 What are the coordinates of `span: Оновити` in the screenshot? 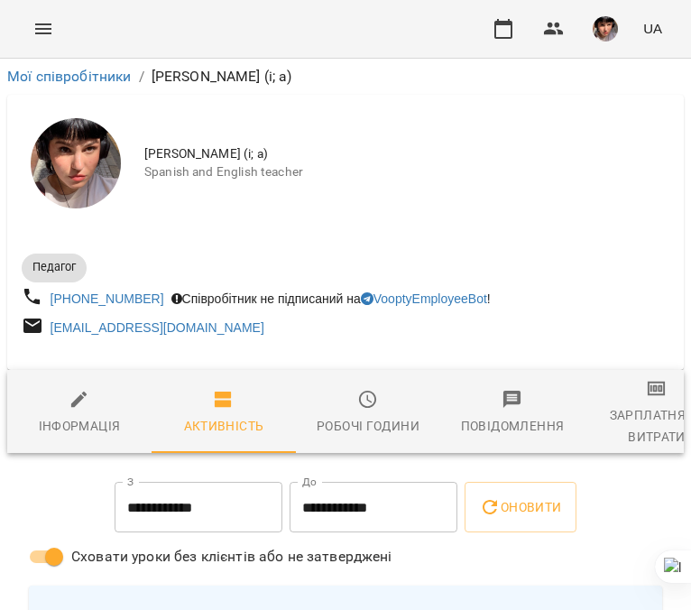 It's located at (520, 507).